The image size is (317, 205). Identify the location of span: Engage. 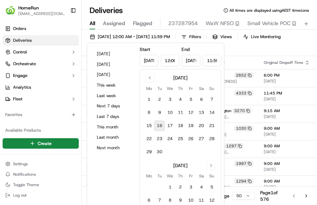
(20, 76).